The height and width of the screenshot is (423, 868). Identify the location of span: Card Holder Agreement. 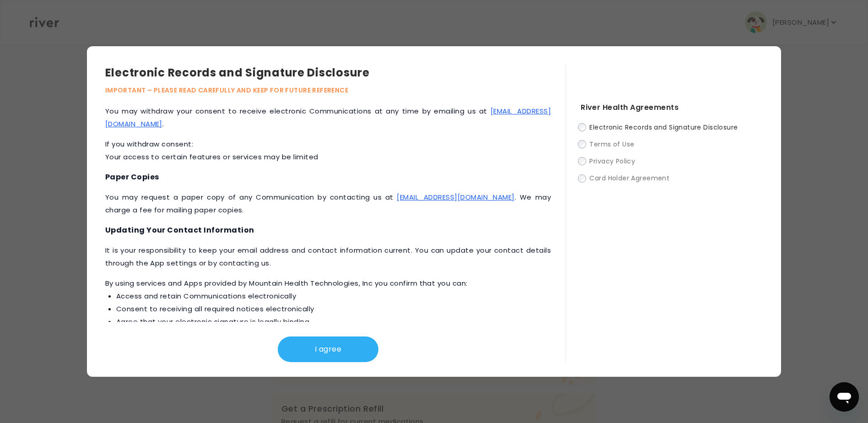
(630, 179).